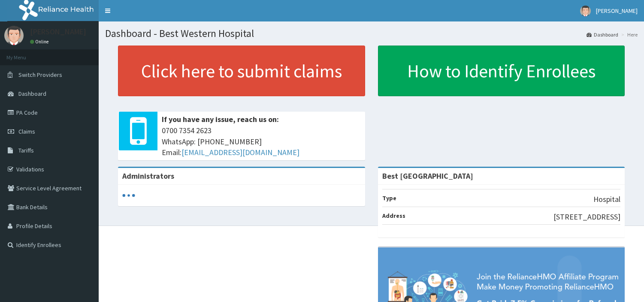 Image resolution: width=644 pixels, height=302 pixels. What do you see at coordinates (148, 175) in the screenshot?
I see `b: Administrators` at bounding box center [148, 175].